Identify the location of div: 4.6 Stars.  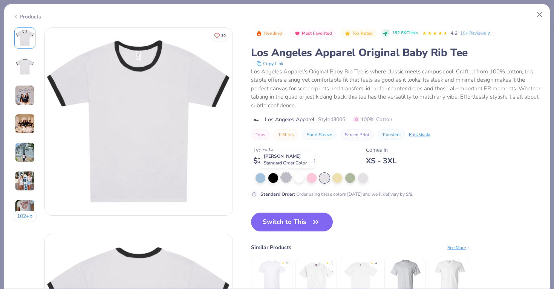
(435, 34).